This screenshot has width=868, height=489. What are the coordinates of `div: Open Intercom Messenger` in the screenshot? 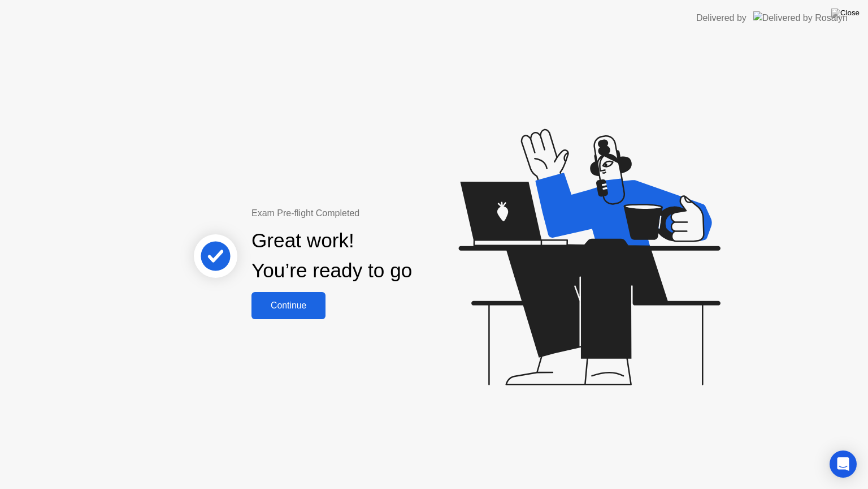 It's located at (843, 464).